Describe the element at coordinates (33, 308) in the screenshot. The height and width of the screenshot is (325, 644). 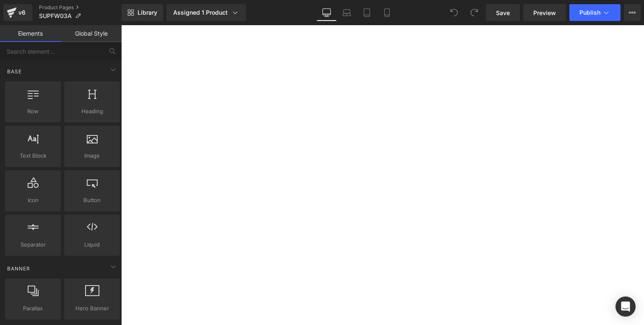
I see `span: Parallax` at that location.